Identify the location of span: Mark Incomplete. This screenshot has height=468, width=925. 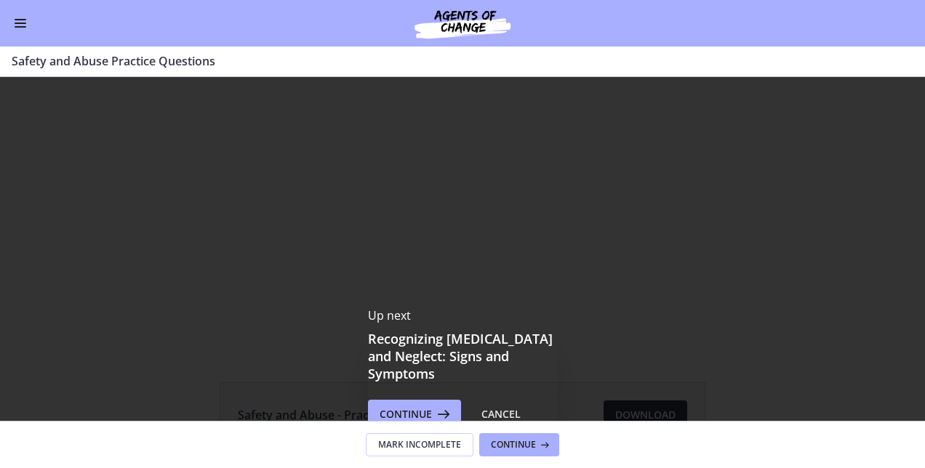
(419, 445).